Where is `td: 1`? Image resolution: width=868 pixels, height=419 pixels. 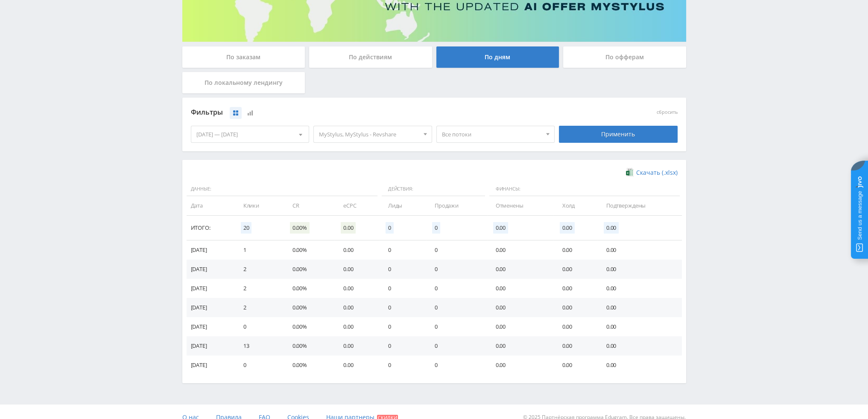
td: 1 is located at coordinates (259, 250).